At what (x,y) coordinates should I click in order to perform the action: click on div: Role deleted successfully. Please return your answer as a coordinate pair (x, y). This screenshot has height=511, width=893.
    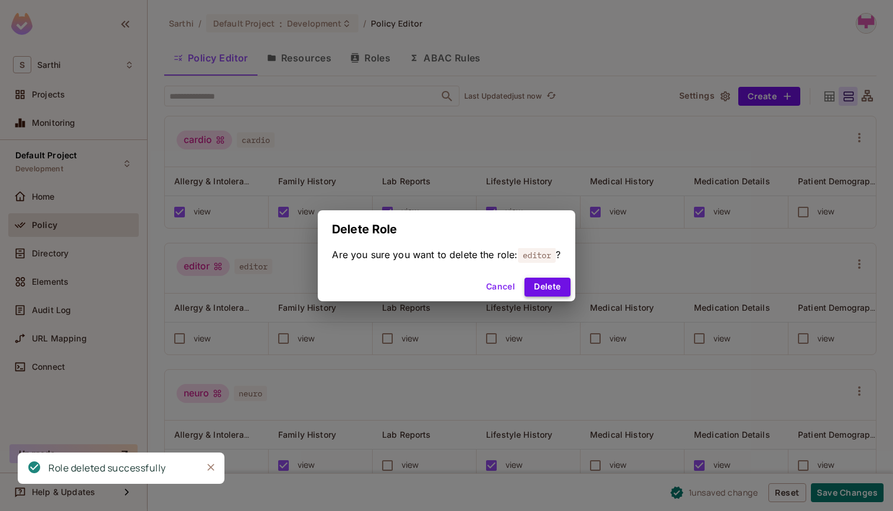
    Looking at the image, I should click on (107, 468).